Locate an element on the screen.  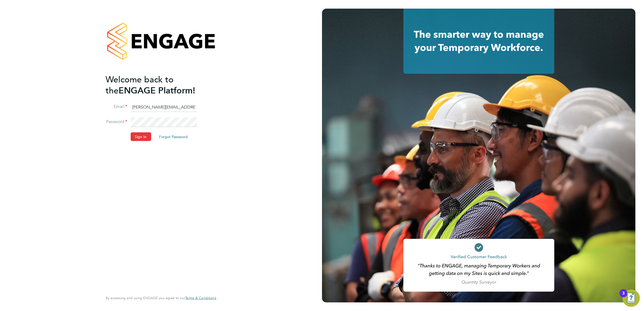
h2: ENGAGE Platform! is located at coordinates (158, 85).